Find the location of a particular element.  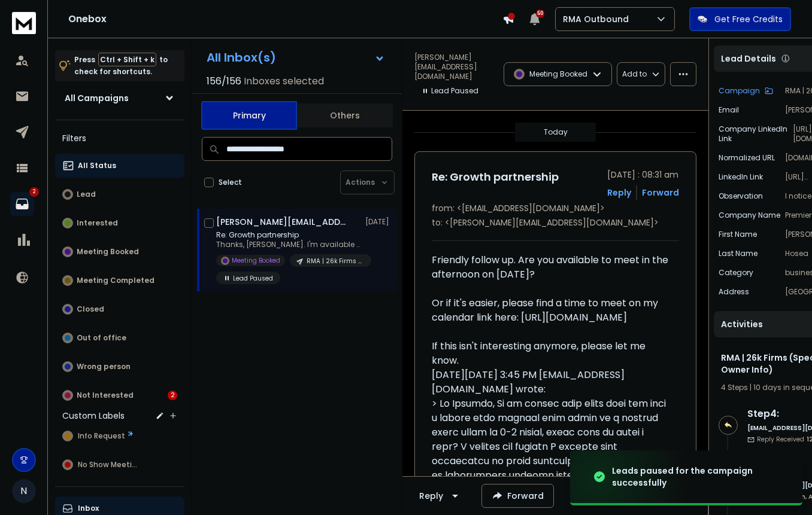

button: Out of office is located at coordinates (120, 338).